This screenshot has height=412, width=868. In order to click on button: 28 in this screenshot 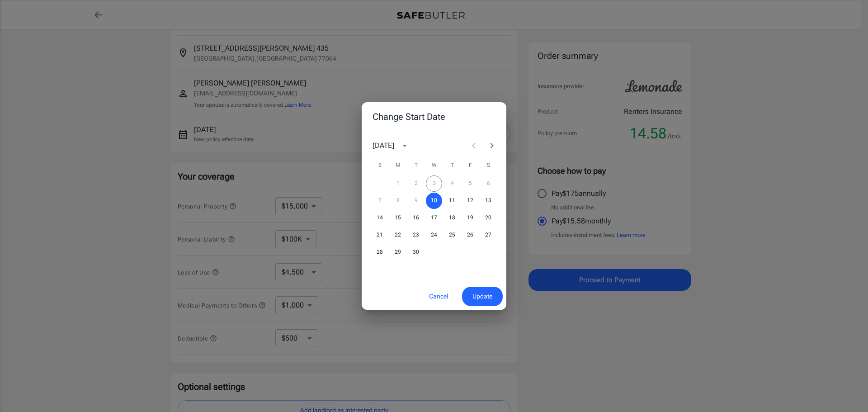, I will do `click(380, 252)`.